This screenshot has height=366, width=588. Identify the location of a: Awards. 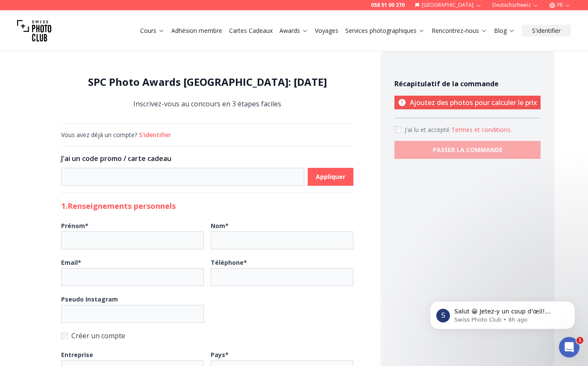
(294, 31).